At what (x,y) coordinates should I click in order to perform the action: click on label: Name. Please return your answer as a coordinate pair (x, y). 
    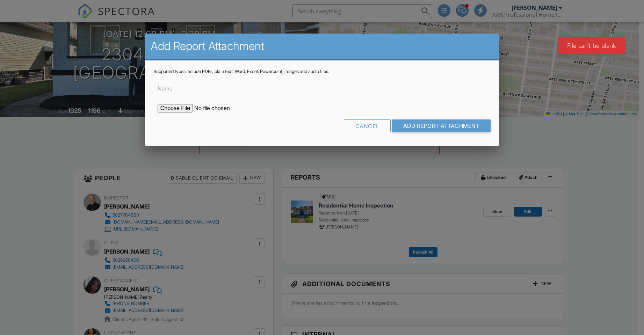
    Looking at the image, I should click on (165, 88).